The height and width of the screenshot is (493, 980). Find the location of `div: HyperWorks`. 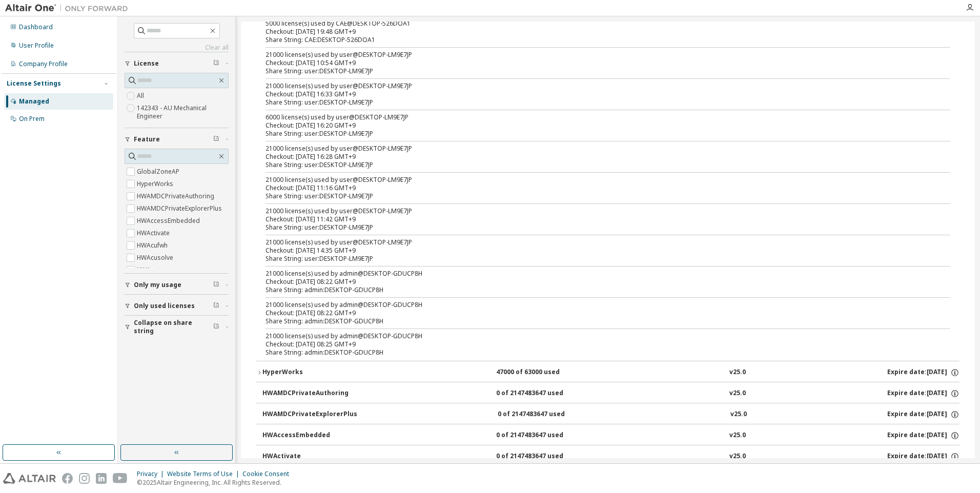

div: HyperWorks is located at coordinates (308, 373).